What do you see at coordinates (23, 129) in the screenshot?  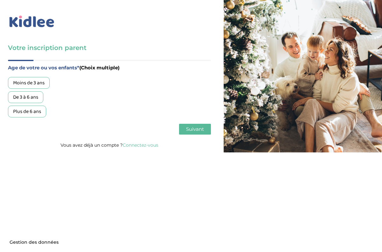 I see `button: Précédent` at bounding box center [23, 129].